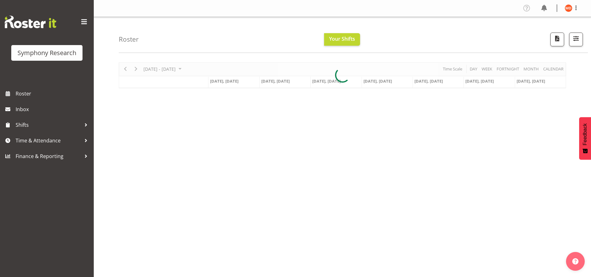 This screenshot has width=591, height=277. Describe the element at coordinates (48, 156) in the screenshot. I see `span: Finance & Reporting` at that location.